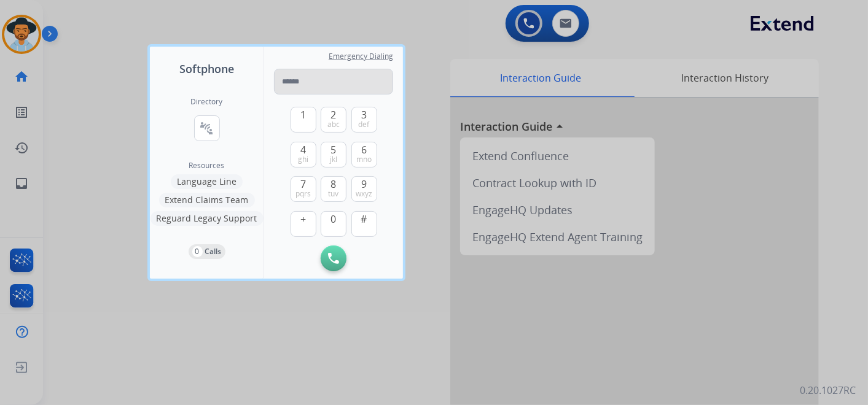  I want to click on span: 8, so click(333, 184).